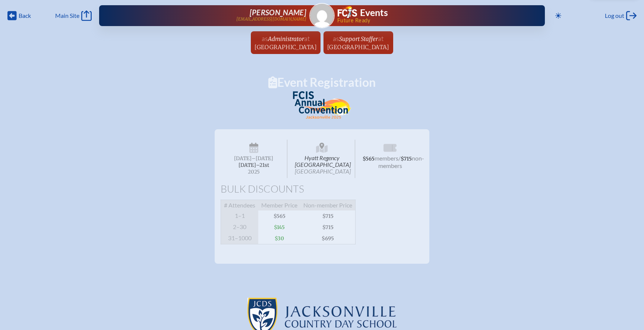  What do you see at coordinates (401, 162) in the screenshot?
I see `span: non-members` at bounding box center [401, 162].